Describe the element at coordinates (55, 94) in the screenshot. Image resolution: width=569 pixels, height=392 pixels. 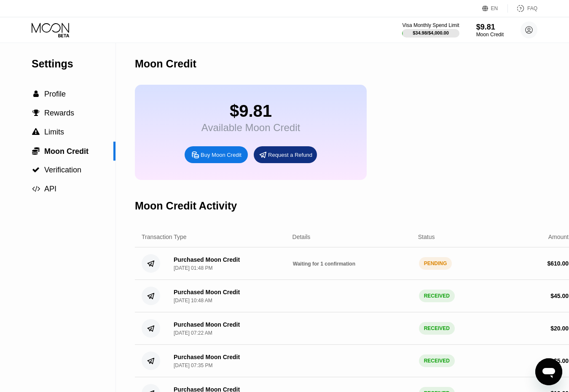
I see `span: Profile` at that location.